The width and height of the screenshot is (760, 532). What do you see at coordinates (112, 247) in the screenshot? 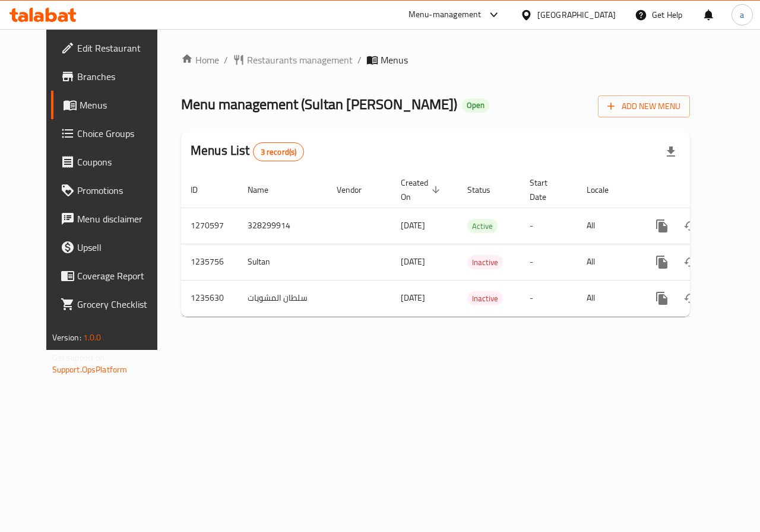
I see `a: Upsell` at bounding box center [112, 247].